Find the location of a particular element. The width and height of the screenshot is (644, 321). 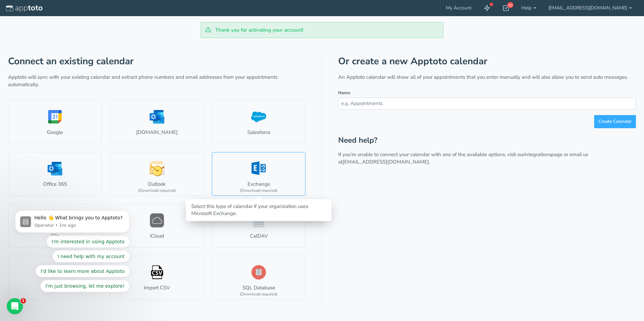

img: Profile image for Jessica is located at coordinates (86, 17).